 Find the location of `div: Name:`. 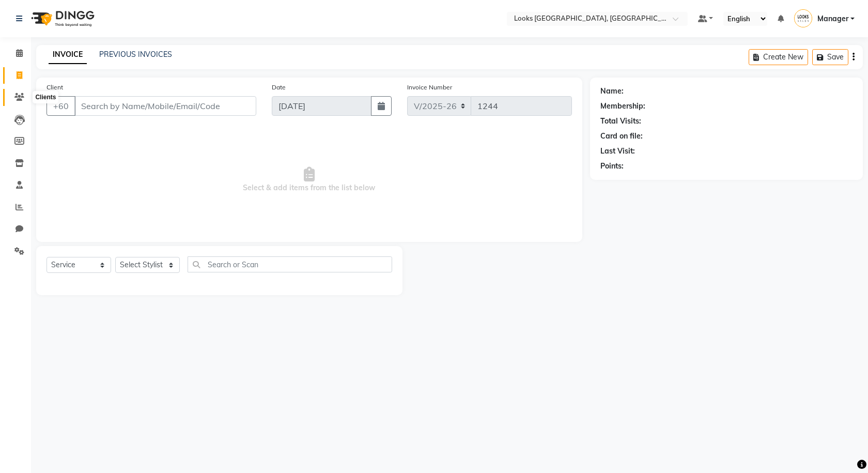

div: Name: is located at coordinates (612, 91).